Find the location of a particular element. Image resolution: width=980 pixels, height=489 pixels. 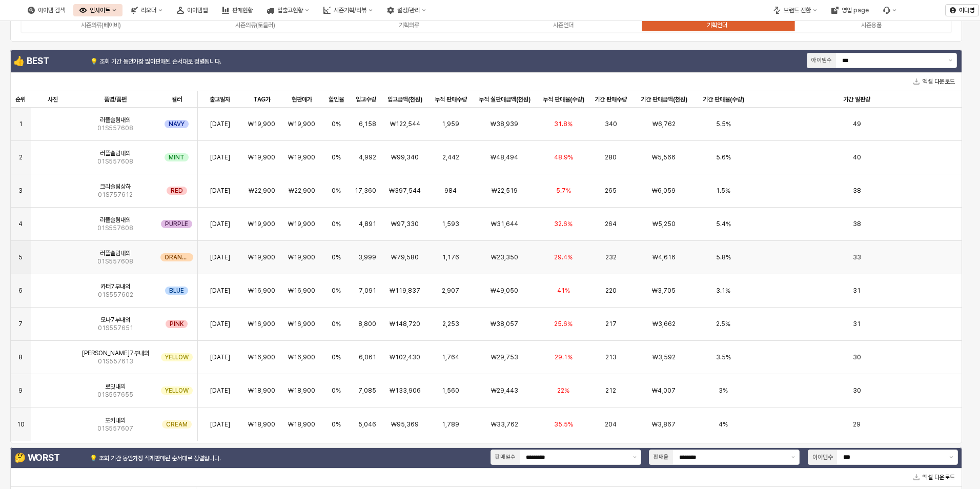

span: 220 is located at coordinates (611, 291).